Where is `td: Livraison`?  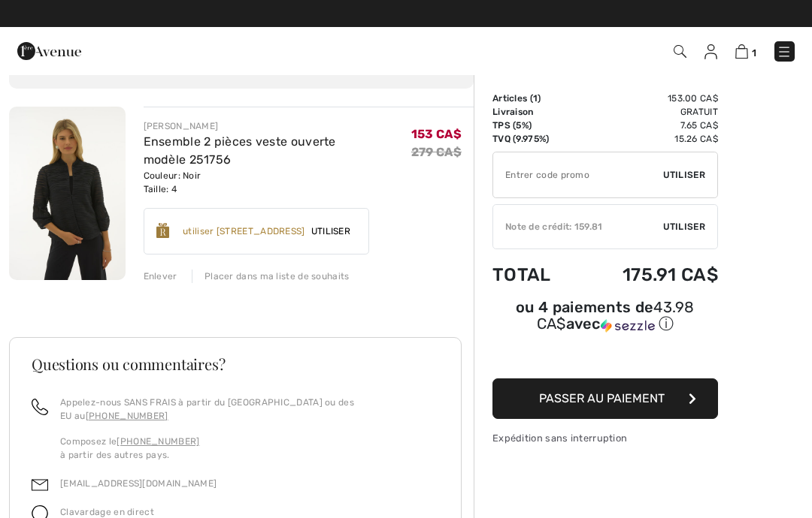 td: Livraison is located at coordinates (535, 112).